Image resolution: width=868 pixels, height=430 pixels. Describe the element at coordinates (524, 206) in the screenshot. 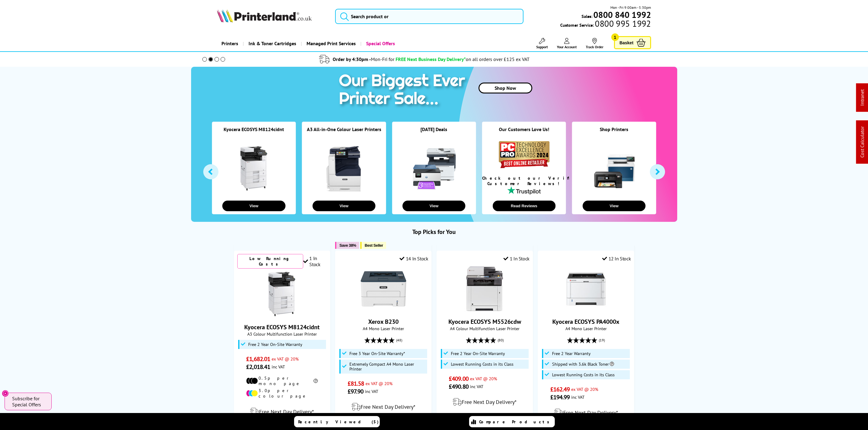

I see `button: Read Reviews` at that location.